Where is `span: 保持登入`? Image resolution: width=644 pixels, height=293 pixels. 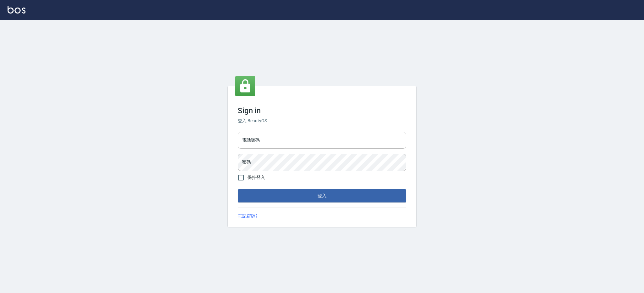
span: 保持登入 is located at coordinates (256, 177).